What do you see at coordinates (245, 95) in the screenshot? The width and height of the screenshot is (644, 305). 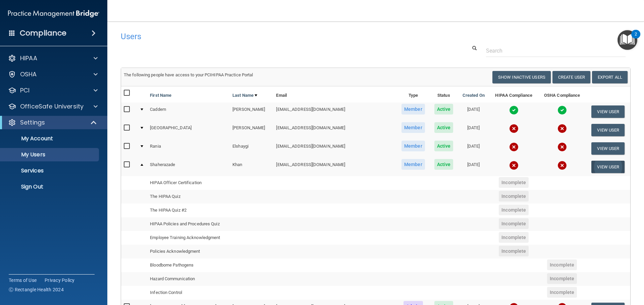 I see `a: Last Name` at bounding box center [245, 95].